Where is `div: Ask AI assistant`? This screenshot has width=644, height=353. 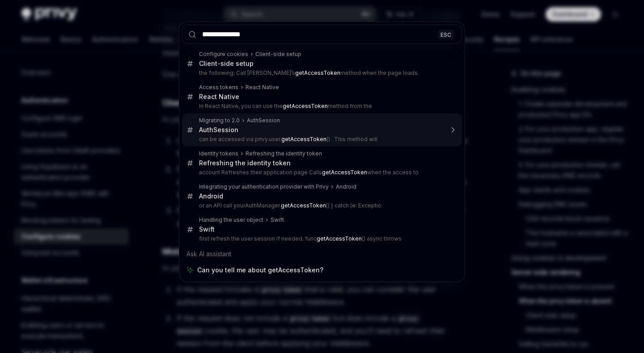
div: Ask AI assistant is located at coordinates (322, 254).